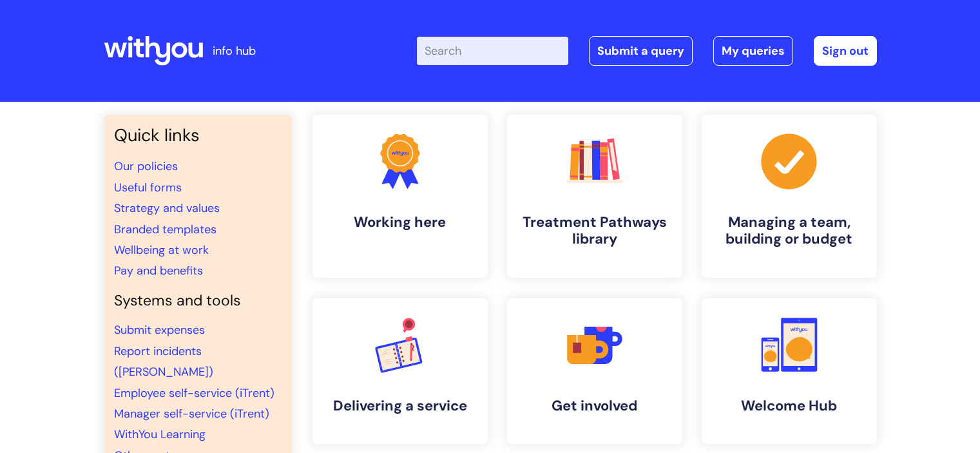  Describe the element at coordinates (789, 196) in the screenshot. I see `a: Managing a team, building or budget` at that location.